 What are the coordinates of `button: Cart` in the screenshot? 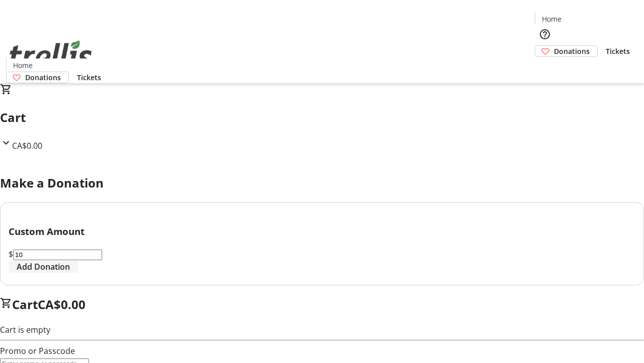 It's located at (545, 67).